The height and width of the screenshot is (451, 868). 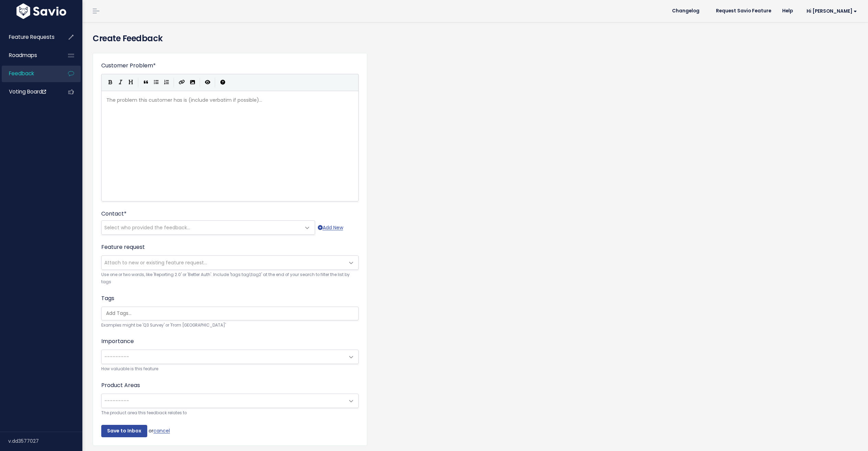 I want to click on a: Feedback, so click(x=30, y=74).